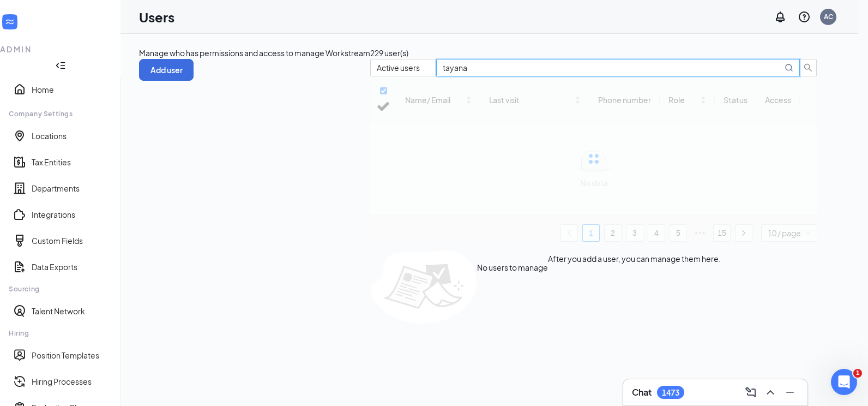 The image size is (868, 406). Describe the element at coordinates (828, 16) in the screenshot. I see `div: AC` at that location.